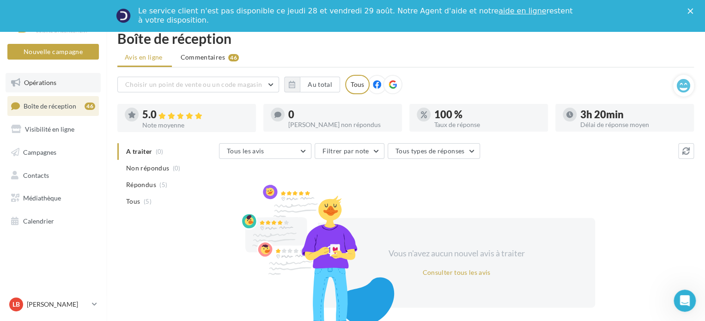 The width and height of the screenshot is (705, 321). Describe the element at coordinates (53, 198) in the screenshot. I see `a: Médiathèque` at that location.